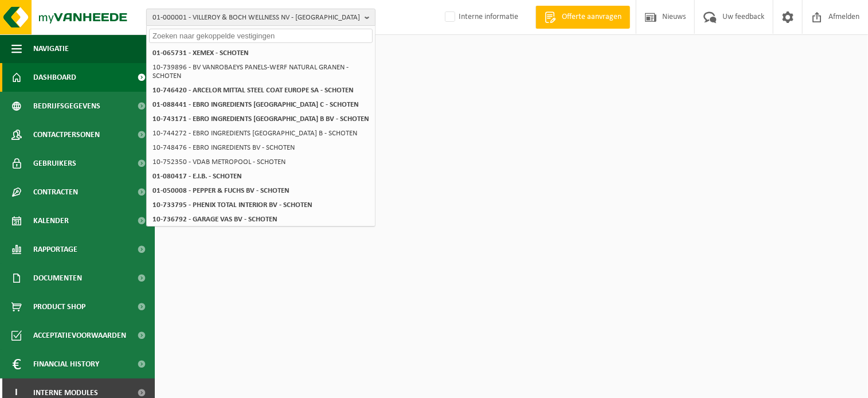 Image resolution: width=868 pixels, height=398 pixels. I want to click on li: 10-739896 - BV VANROBAEYS PANELS-WERF NATURAL GRANEN - SCHOTEN, so click(261, 72).